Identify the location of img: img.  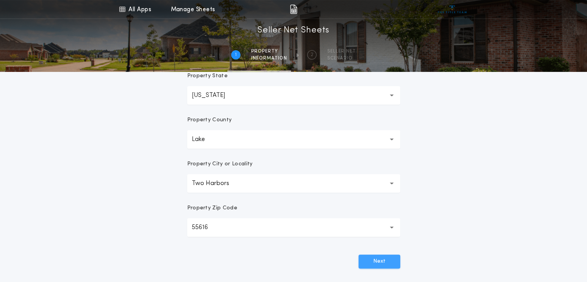
(293, 9).